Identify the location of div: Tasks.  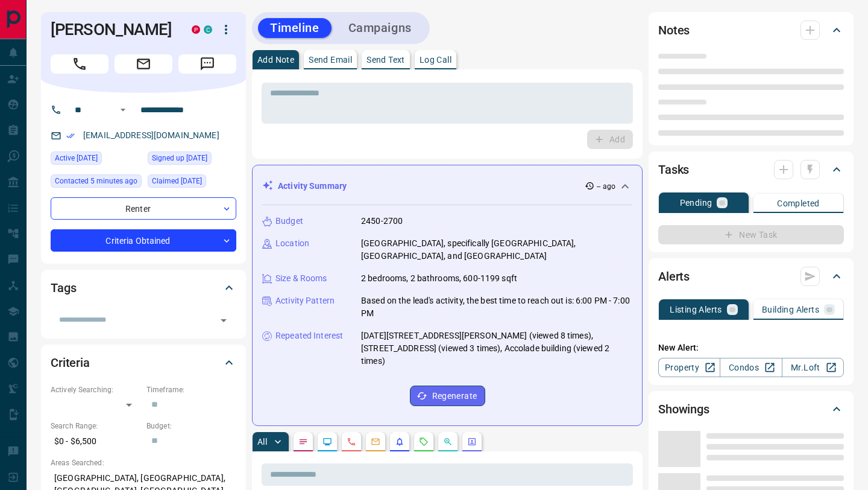
(751, 170).